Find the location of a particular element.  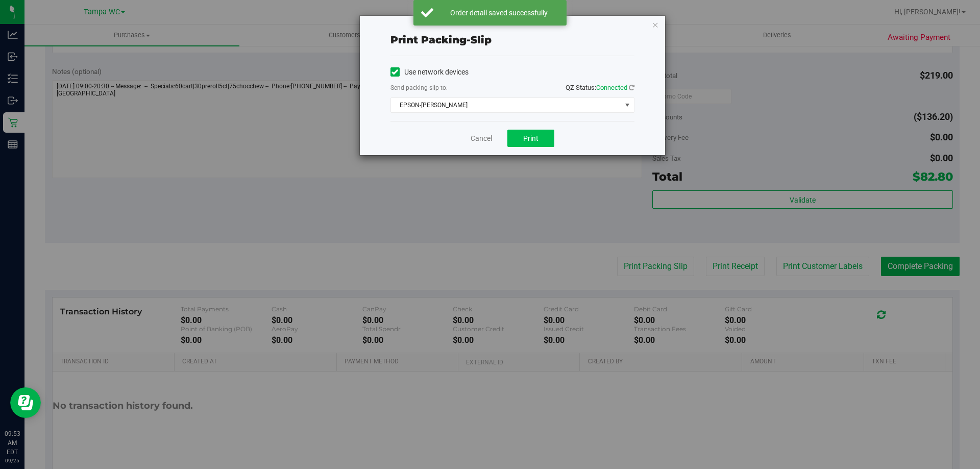

span: Print packing-slip is located at coordinates (441, 40).